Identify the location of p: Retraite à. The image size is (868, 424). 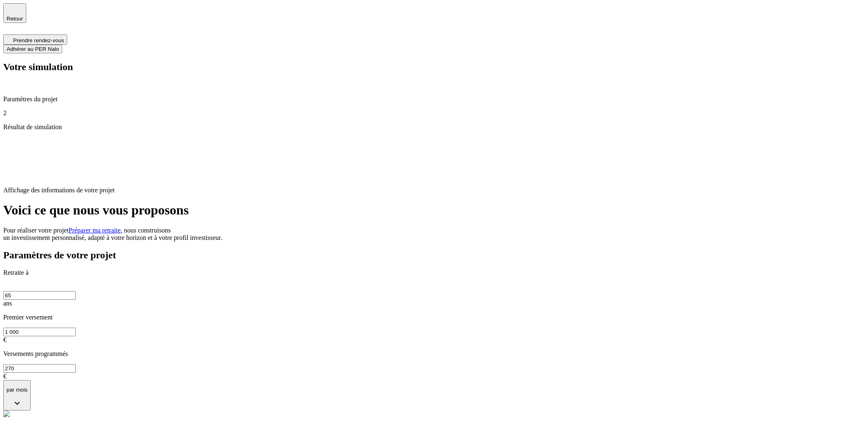
(434, 273).